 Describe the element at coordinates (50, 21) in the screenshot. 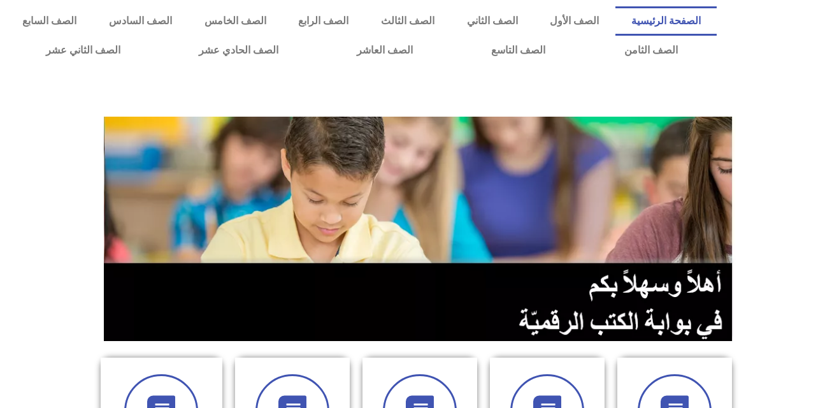

I see `a: الصف السابع` at that location.